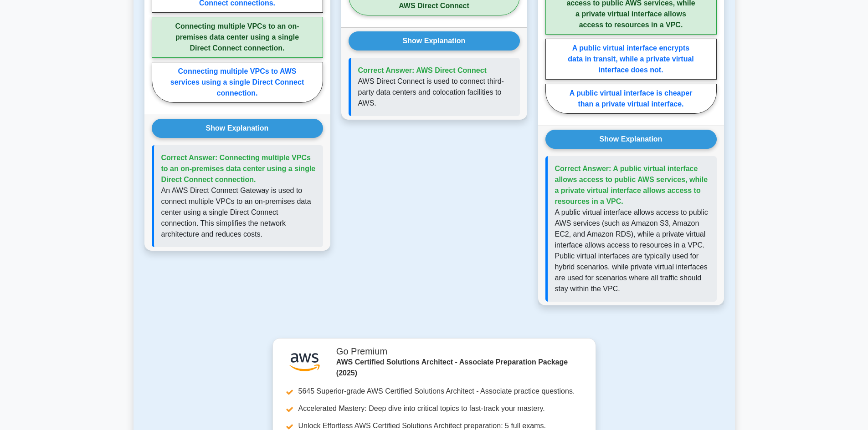  Describe the element at coordinates (238, 82) in the screenshot. I see `label: Connecting multiple VPCs to AWS services using a single Direct Connect connection.` at that location.